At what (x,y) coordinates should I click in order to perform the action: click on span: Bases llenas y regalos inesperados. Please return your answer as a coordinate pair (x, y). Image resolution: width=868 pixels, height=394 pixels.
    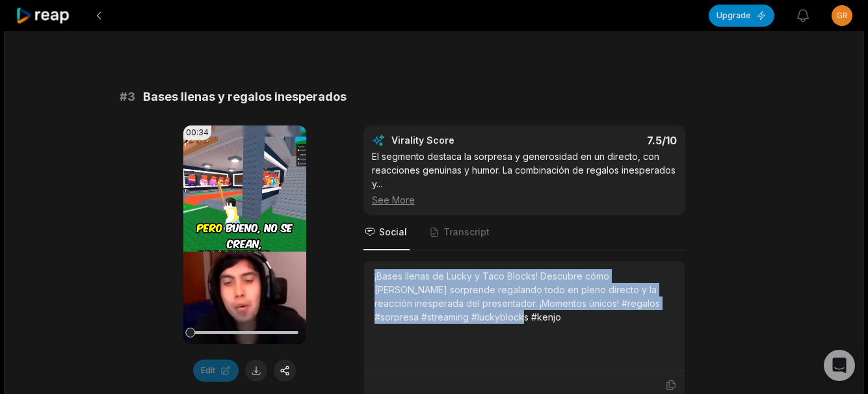
    Looking at the image, I should click on (244, 97).